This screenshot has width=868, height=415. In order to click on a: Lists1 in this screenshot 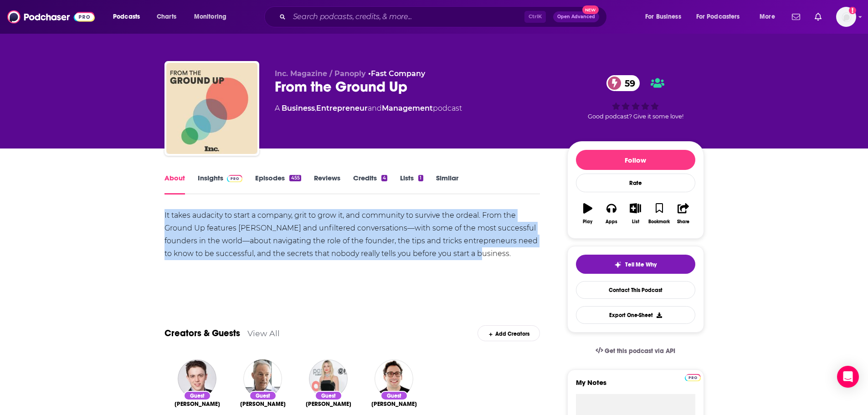, I will do `click(412, 184)`.